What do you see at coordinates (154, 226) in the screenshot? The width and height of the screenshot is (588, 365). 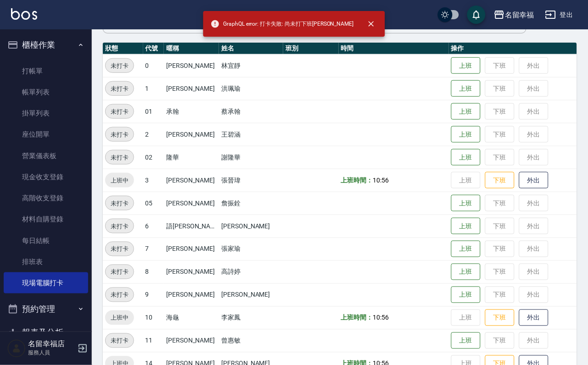 I see `td: 6` at bounding box center [154, 226].